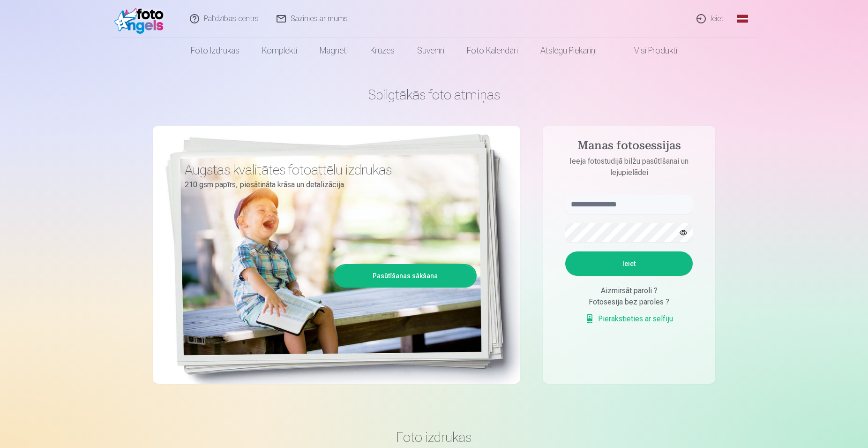 The width and height of the screenshot is (868, 448). What do you see at coordinates (334, 51) in the screenshot?
I see `a: Magnēti` at bounding box center [334, 51].